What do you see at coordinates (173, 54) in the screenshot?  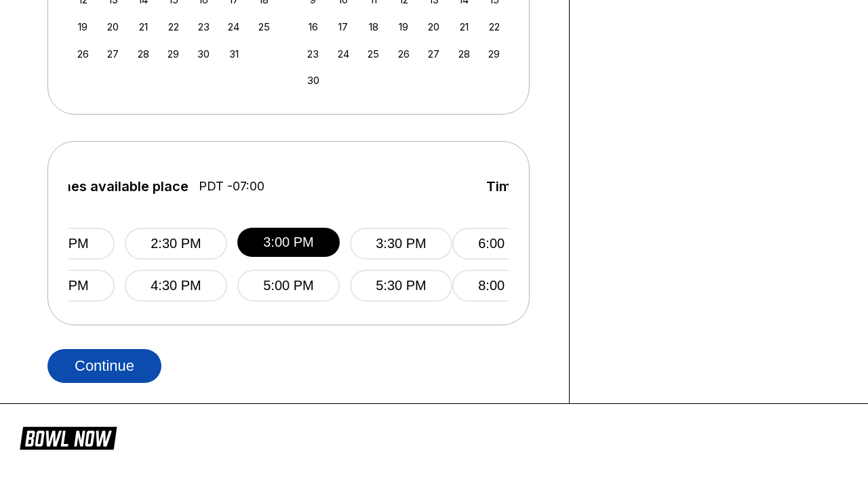 I see `div: Choose Wednesday, October 29th, 2025` at bounding box center [173, 54].